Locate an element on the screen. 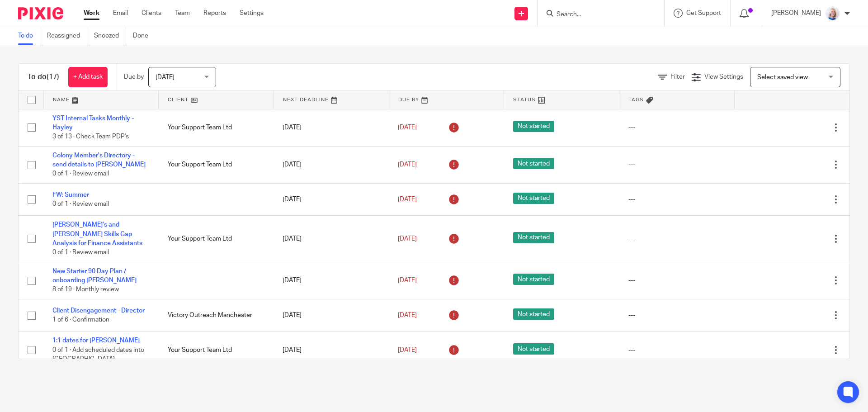 The height and width of the screenshot is (412, 868). img: Low%20Res%20-%20Your%20Support%20Team%20-5.jpg is located at coordinates (833, 13).